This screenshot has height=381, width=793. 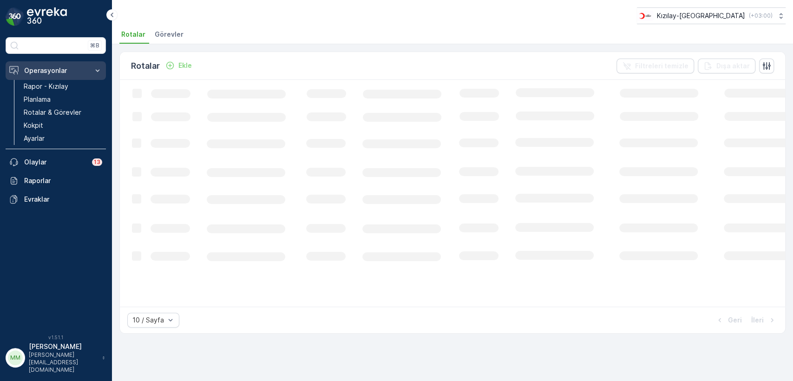 What do you see at coordinates (727, 66) in the screenshot?
I see `button: Dışa aktar` at bounding box center [727, 66].